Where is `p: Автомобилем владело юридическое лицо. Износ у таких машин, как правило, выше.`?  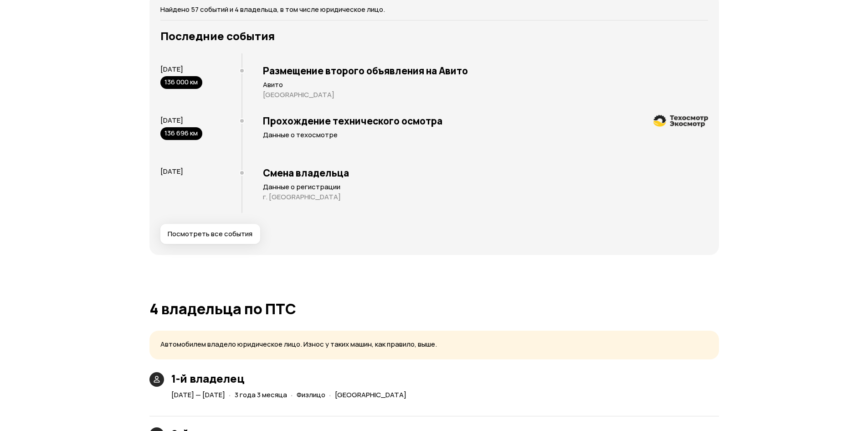 p: Автомобилем владело юридическое лицо. Износ у таких машин, как правило, выше. is located at coordinates (434, 344).